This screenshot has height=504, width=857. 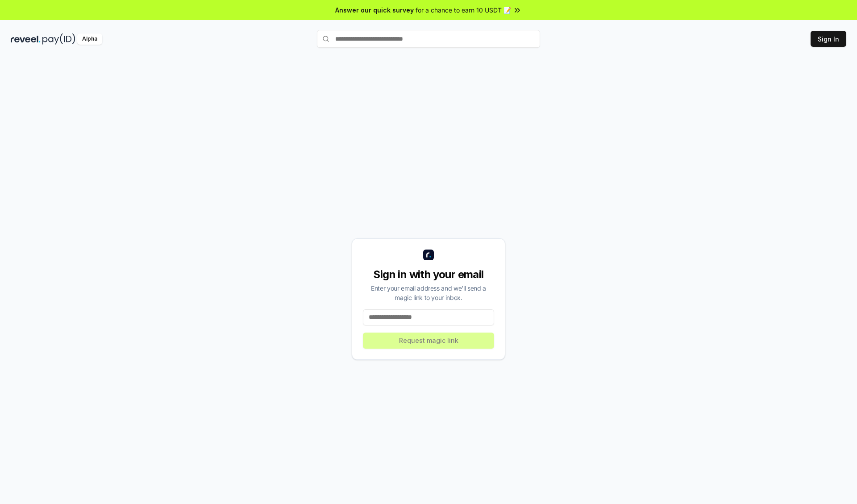 What do you see at coordinates (829, 39) in the screenshot?
I see `button: Sign In` at bounding box center [829, 39].